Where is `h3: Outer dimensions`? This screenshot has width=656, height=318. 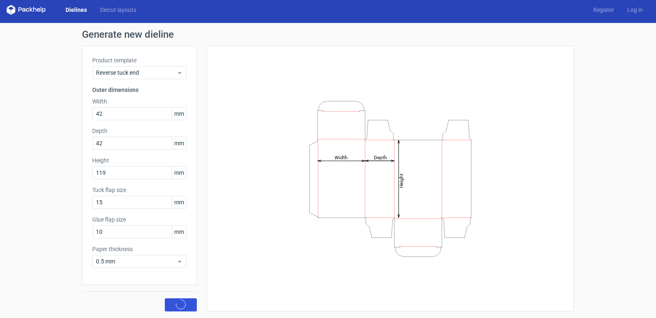
h3: Outer dimensions is located at coordinates (139, 90).